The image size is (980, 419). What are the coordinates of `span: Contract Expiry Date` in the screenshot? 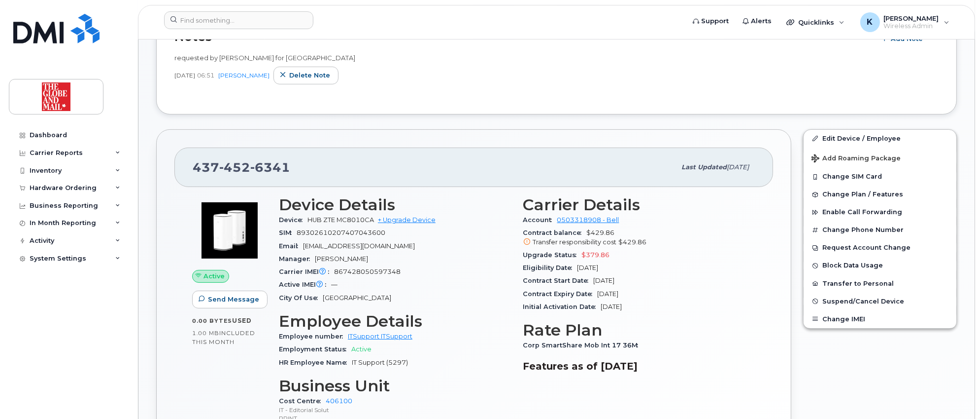 It's located at (560, 293).